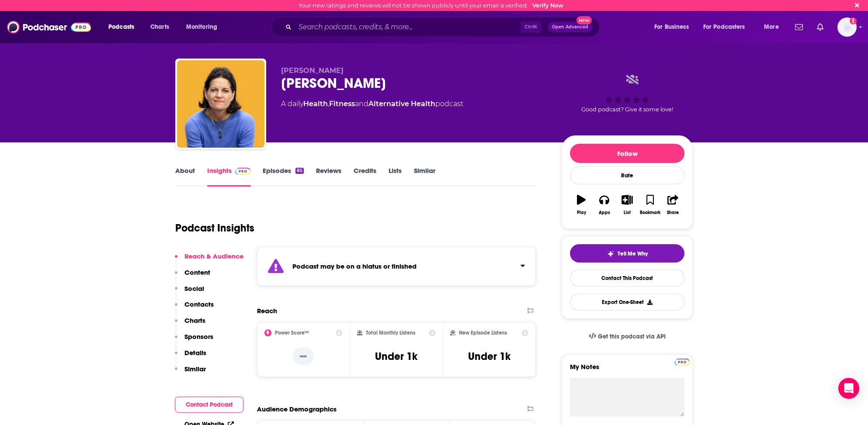 The width and height of the screenshot is (868, 425). I want to click on span: Get this podcast via API, so click(631, 336).